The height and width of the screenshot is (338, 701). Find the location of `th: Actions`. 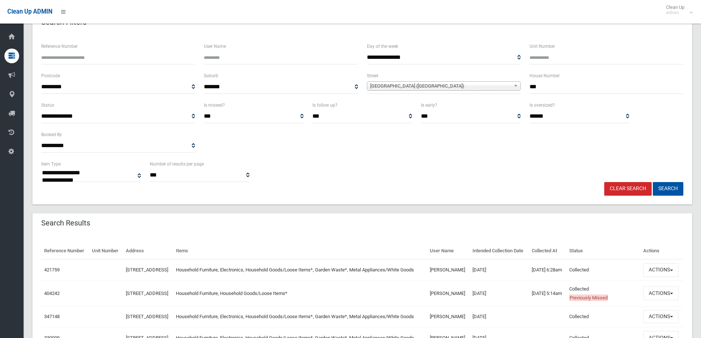

th: Actions is located at coordinates (662, 251).